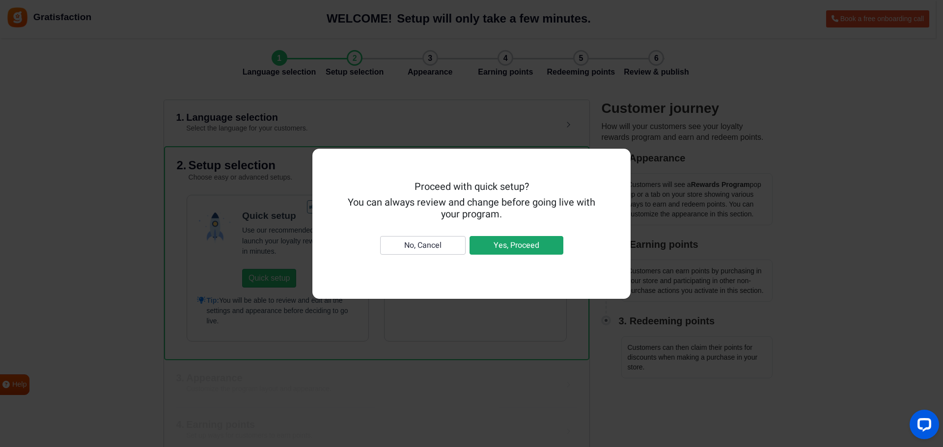 This screenshot has height=447, width=943. What do you see at coordinates (423, 246) in the screenshot?
I see `button: No, Cancel` at bounding box center [423, 246].